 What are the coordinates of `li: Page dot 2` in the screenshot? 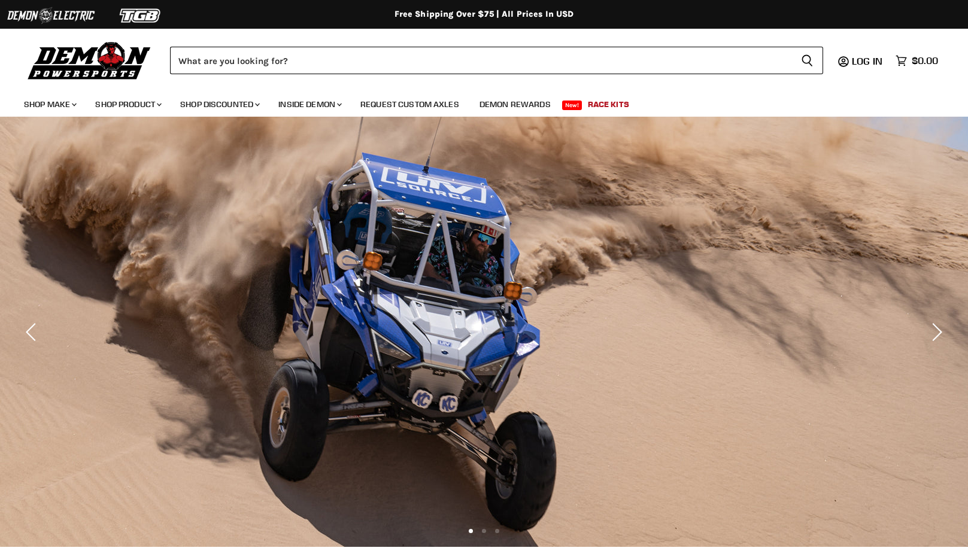 It's located at (483, 531).